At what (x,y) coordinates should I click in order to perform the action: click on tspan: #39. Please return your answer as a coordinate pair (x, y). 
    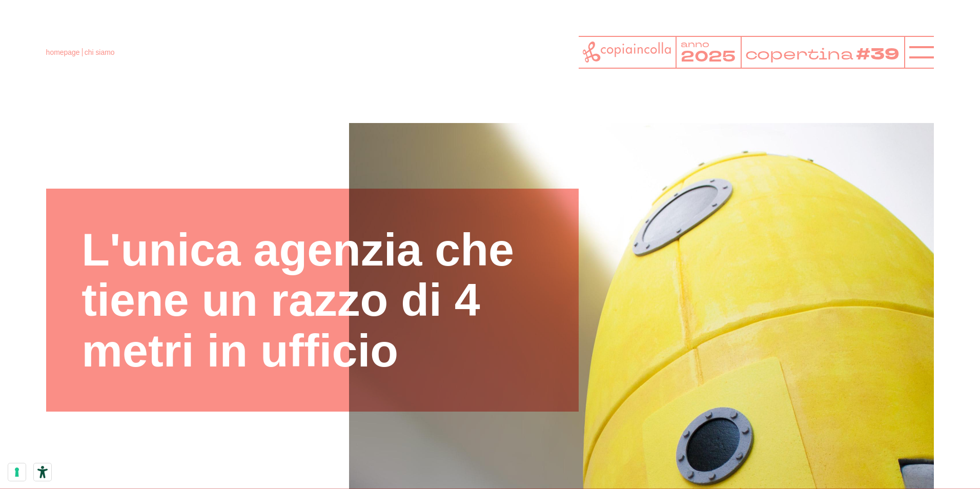
    Looking at the image, I should click on (878, 54).